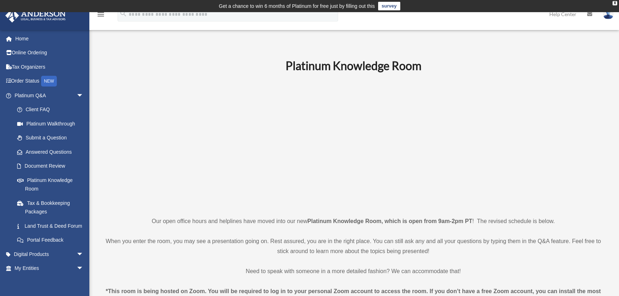 The image size is (619, 296). What do you see at coordinates (101, 14) in the screenshot?
I see `i: menu` at bounding box center [101, 14].